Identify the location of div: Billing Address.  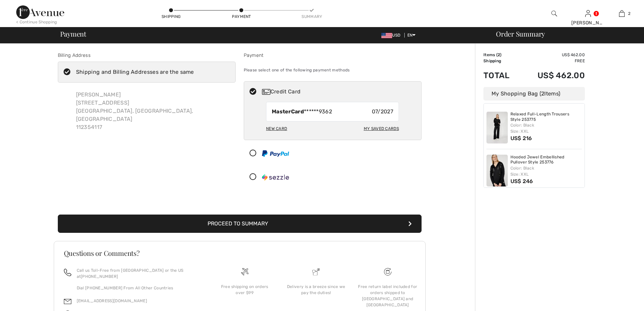
(146, 55).